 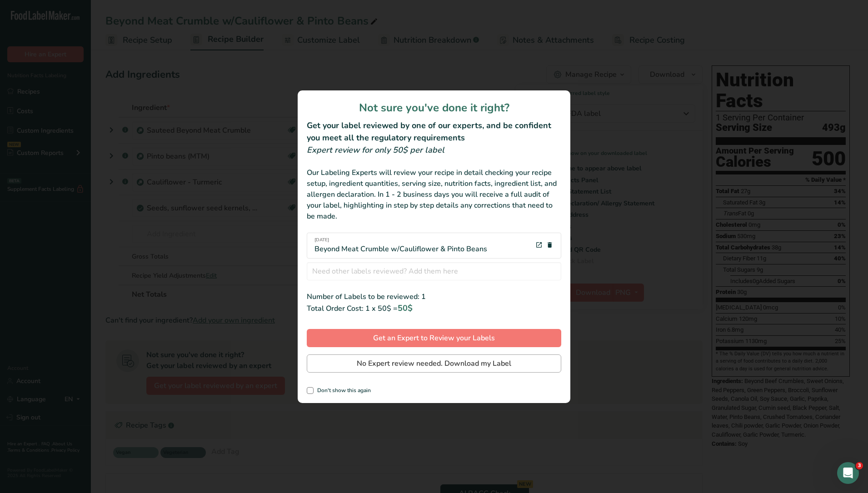 What do you see at coordinates (405, 308) in the screenshot?
I see `span: 50$` at bounding box center [405, 308].